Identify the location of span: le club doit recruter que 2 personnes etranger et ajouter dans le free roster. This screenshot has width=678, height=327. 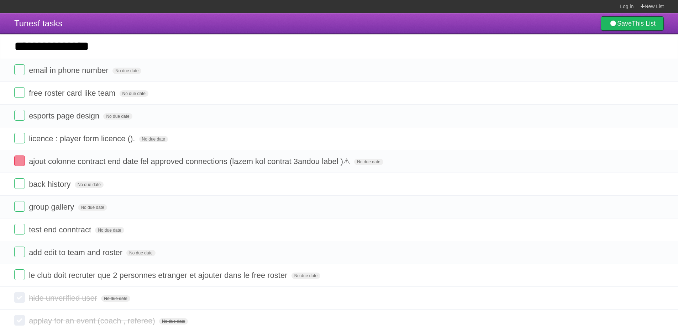
(159, 275).